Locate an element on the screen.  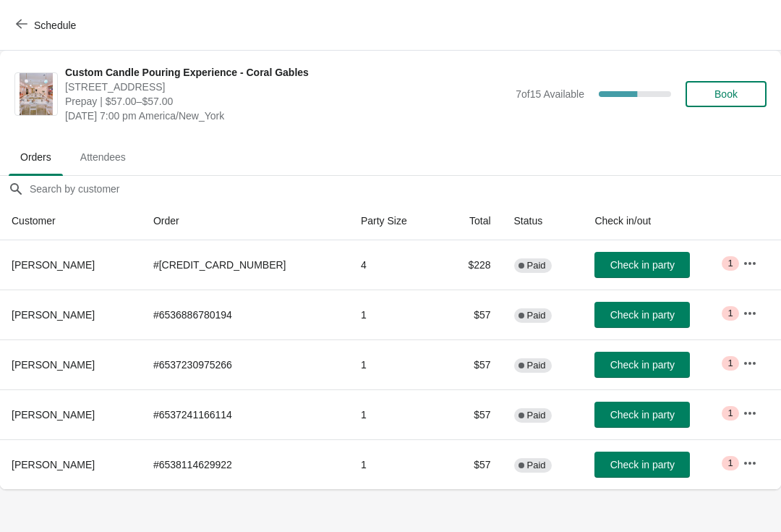
span: Book is located at coordinates (726, 94).